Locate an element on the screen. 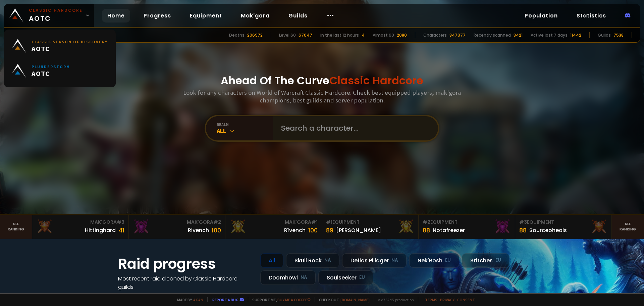  div: Guilds is located at coordinates (604, 35).